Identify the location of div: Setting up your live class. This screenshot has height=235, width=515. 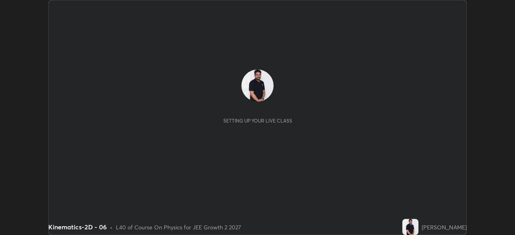
(257, 121).